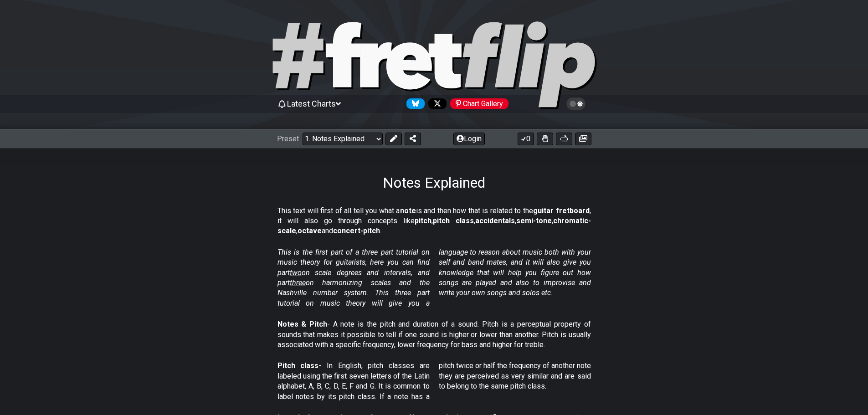 This screenshot has height=415, width=868. Describe the element at coordinates (435, 103) in the screenshot. I see `a: Follow #fretflip at X` at that location.